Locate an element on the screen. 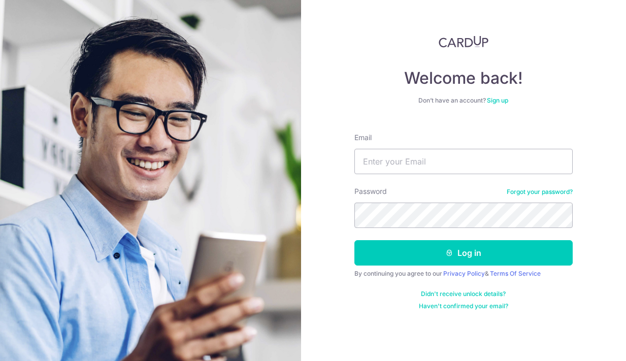 Image resolution: width=626 pixels, height=361 pixels. a: Terms Of Service is located at coordinates (516, 273).